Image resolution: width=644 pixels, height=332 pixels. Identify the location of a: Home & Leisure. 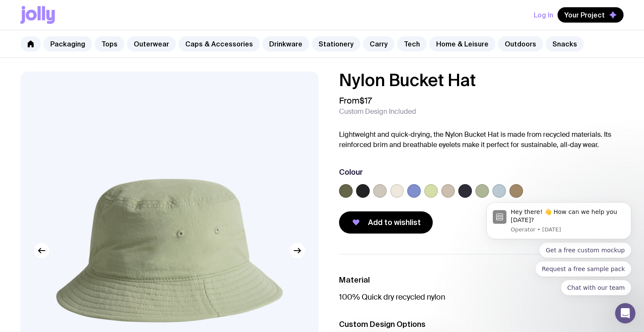
(462, 44).